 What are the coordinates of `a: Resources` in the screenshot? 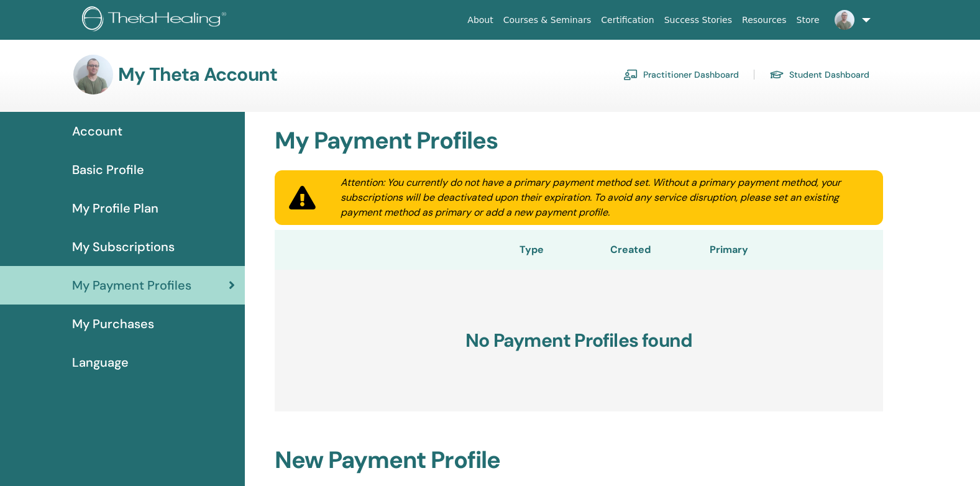 It's located at (764, 20).